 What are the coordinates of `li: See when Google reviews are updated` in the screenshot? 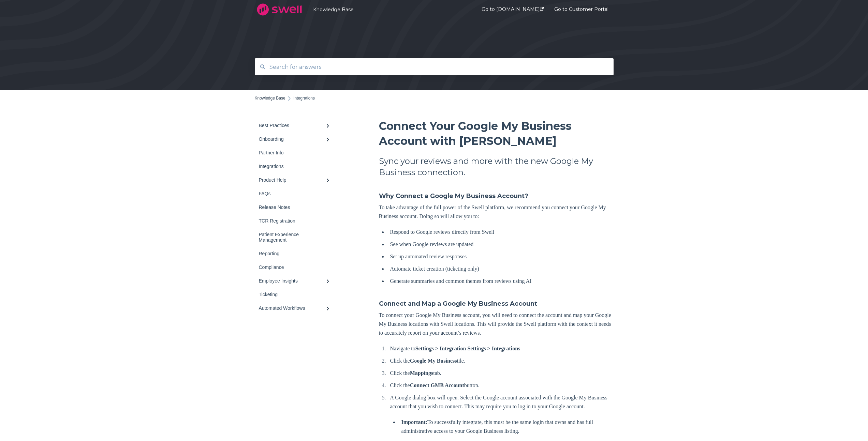 It's located at (501, 244).